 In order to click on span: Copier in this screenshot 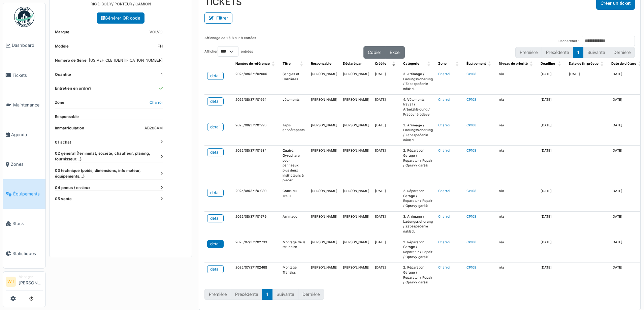, I will do `click(375, 52)`.